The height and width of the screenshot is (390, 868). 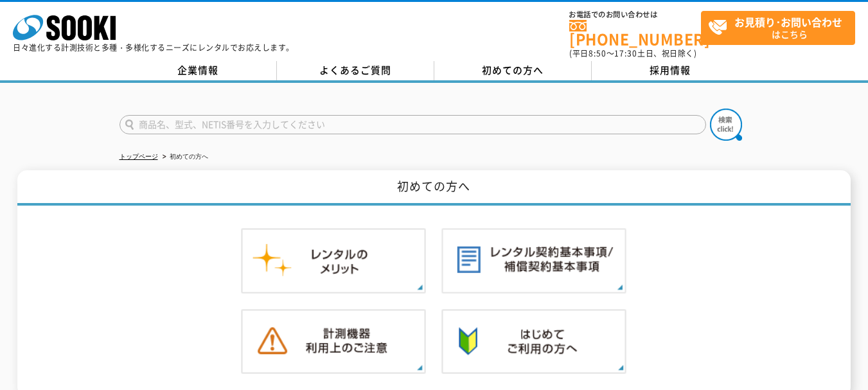 I want to click on a: 初めての方へ, so click(x=513, y=71).